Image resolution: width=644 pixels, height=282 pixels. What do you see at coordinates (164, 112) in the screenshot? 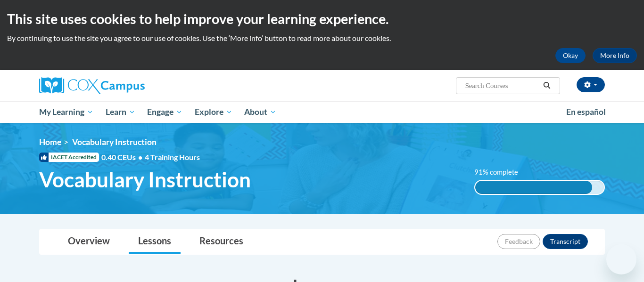
I see `a: Engage` at bounding box center [164, 112].